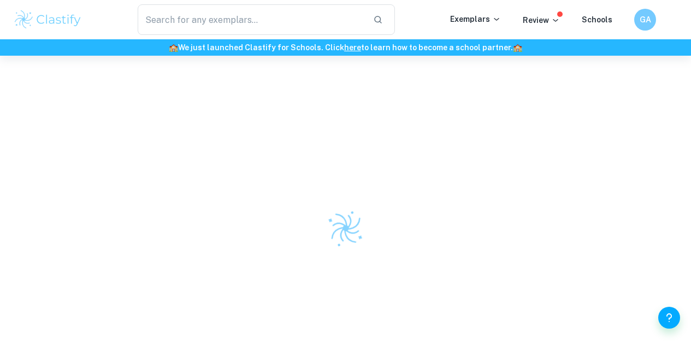  I want to click on a: here, so click(352, 47).